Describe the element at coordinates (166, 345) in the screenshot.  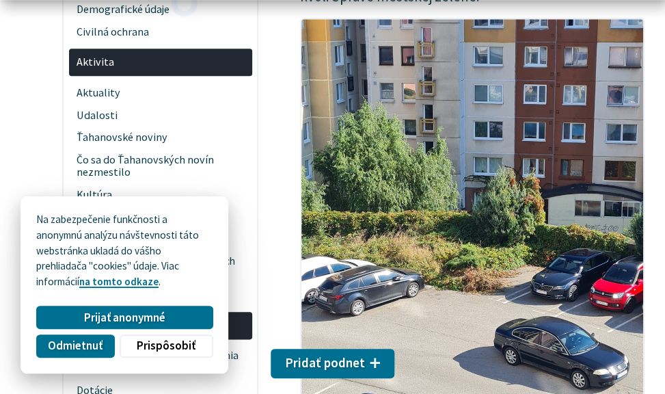
I see `span: Prispôsobiť` at that location.